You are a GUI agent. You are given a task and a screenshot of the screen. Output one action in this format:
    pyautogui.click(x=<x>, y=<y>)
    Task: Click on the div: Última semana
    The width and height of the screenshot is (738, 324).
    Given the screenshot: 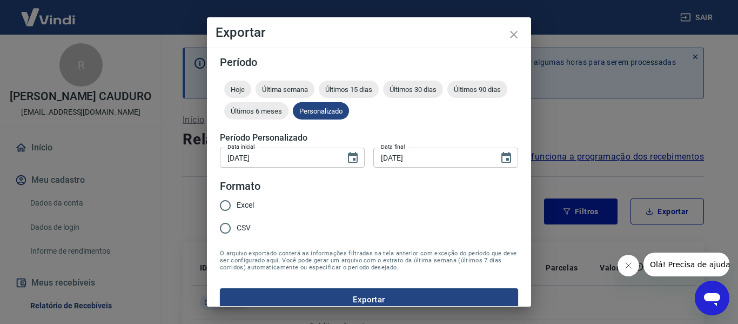 What is the action you would take?
    pyautogui.click(x=285, y=89)
    